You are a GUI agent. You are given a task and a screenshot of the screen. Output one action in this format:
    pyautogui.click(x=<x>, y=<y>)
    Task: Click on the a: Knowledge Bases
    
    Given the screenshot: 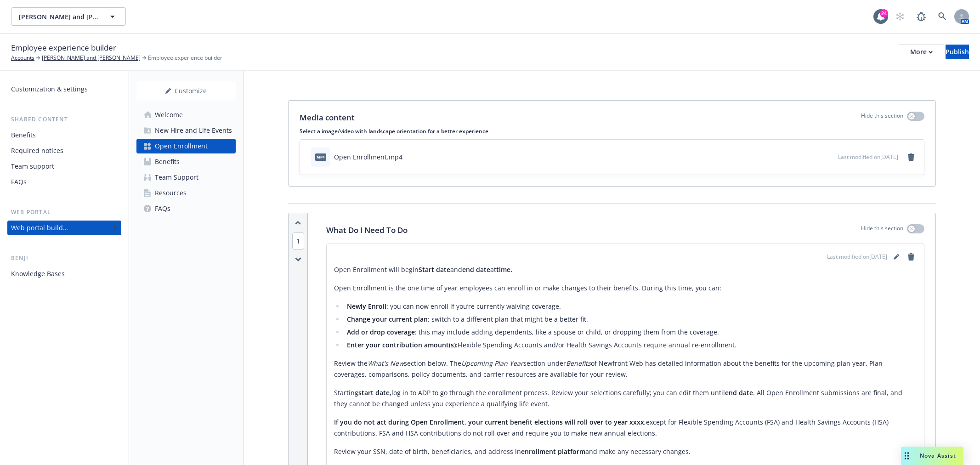 What is the action you would take?
    pyautogui.click(x=65, y=274)
    